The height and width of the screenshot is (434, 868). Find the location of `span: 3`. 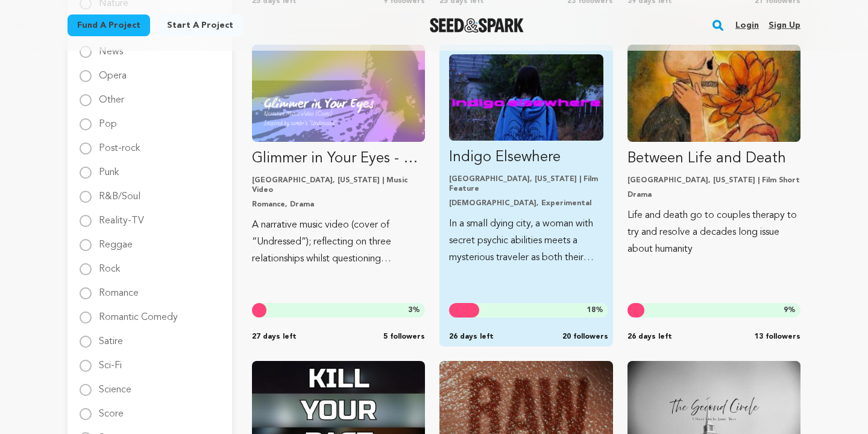

span: 3 is located at coordinates (410, 310).